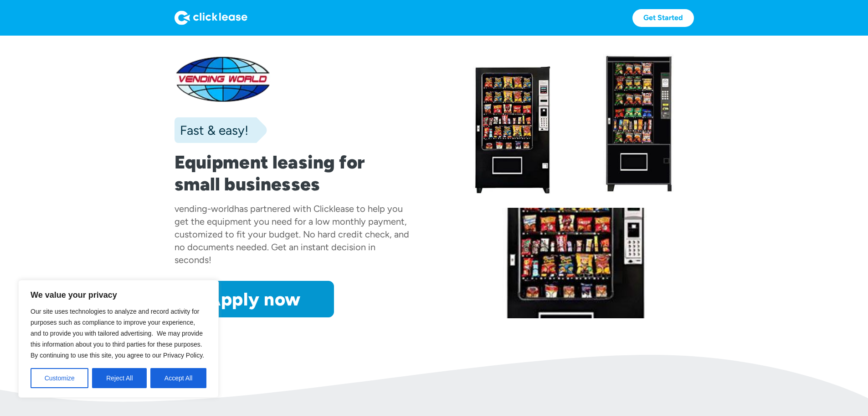  I want to click on p: We value your privacy, so click(118, 295).